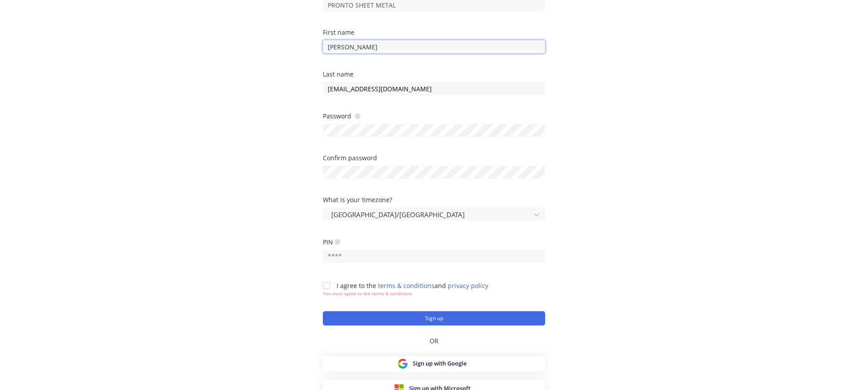 This screenshot has height=390, width=868. Describe the element at coordinates (439, 363) in the screenshot. I see `span: Sign up with Google` at that location.